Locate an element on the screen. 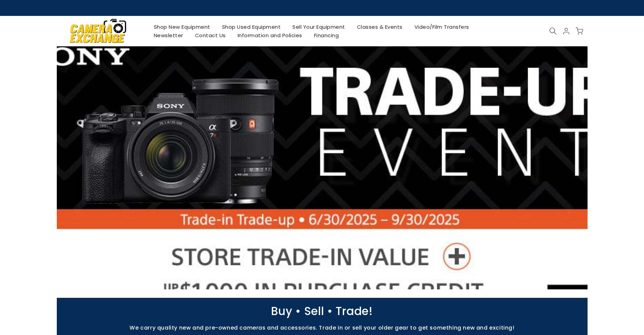  a: Classes & Events is located at coordinates (380, 27).